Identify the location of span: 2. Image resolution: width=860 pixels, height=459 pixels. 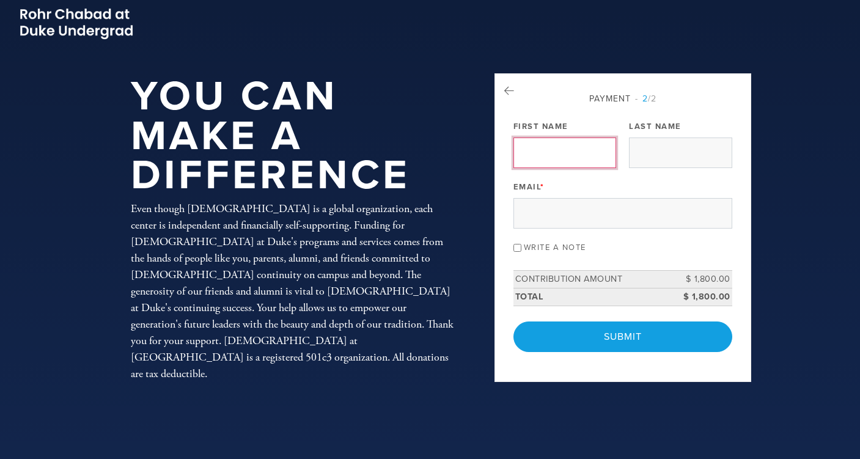
(645, 98).